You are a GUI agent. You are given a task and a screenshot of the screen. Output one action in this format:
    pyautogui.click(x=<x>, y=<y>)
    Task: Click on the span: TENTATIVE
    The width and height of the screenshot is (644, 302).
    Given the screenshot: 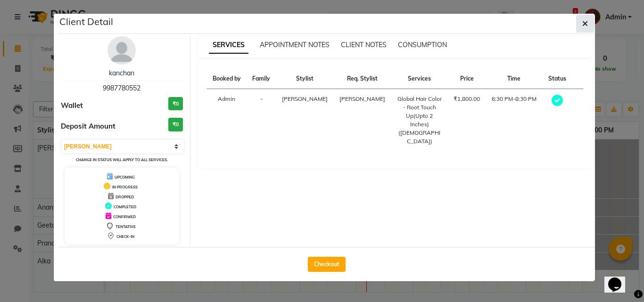 What is the action you would take?
    pyautogui.click(x=126, y=226)
    